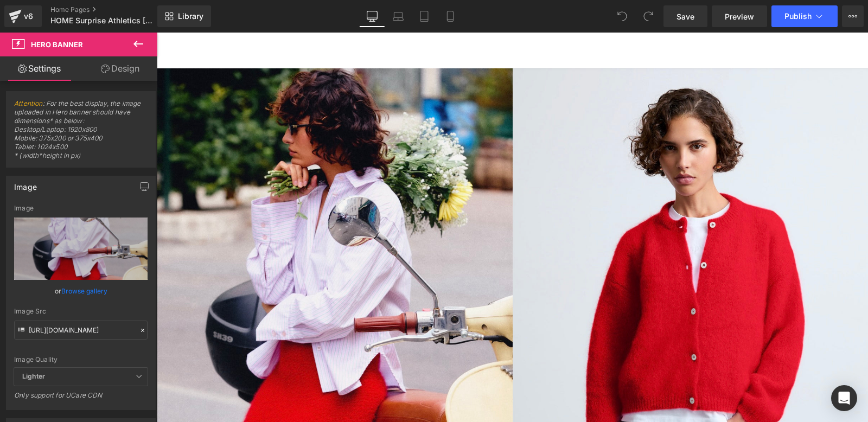  I want to click on a: New Library, so click(184, 16).